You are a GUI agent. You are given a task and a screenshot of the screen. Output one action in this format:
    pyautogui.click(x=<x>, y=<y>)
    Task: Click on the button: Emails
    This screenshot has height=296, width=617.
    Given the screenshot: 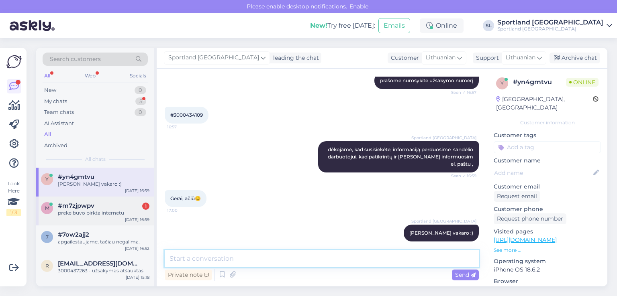 What is the action you would take?
    pyautogui.click(x=394, y=26)
    